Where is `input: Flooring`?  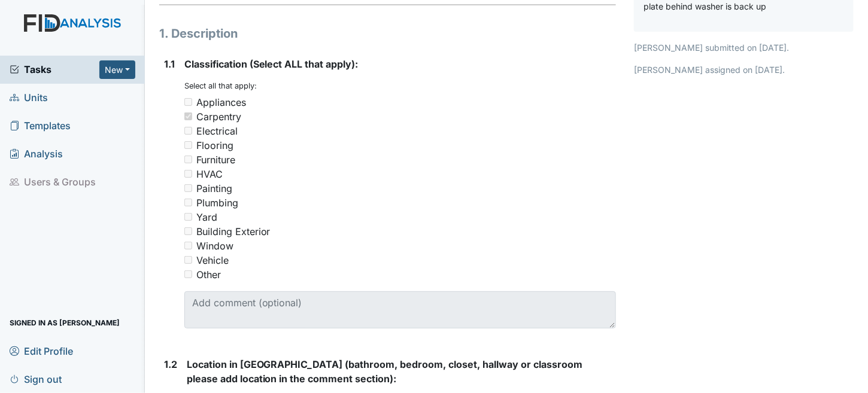
input: Flooring is located at coordinates (188, 145).